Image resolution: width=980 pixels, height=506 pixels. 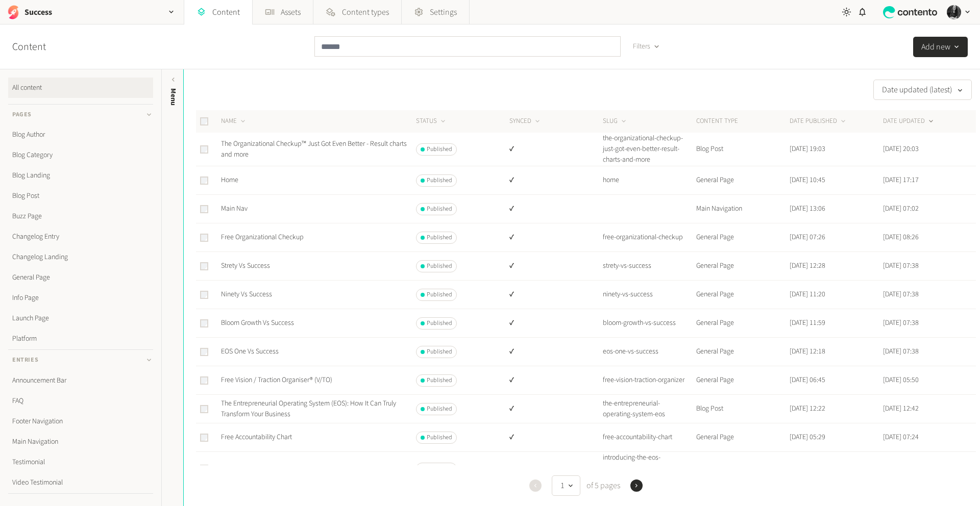 I want to click on a: EOS One Vs Success, so click(x=249, y=351).